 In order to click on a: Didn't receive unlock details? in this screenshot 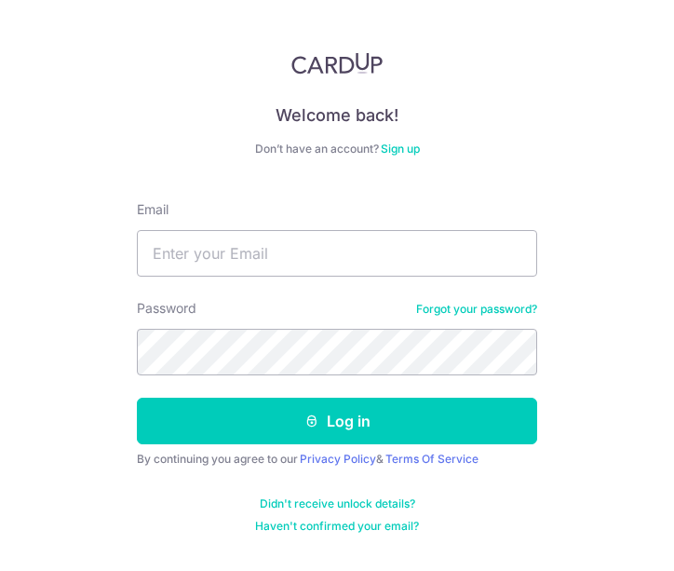, I will do `click(337, 504)`.